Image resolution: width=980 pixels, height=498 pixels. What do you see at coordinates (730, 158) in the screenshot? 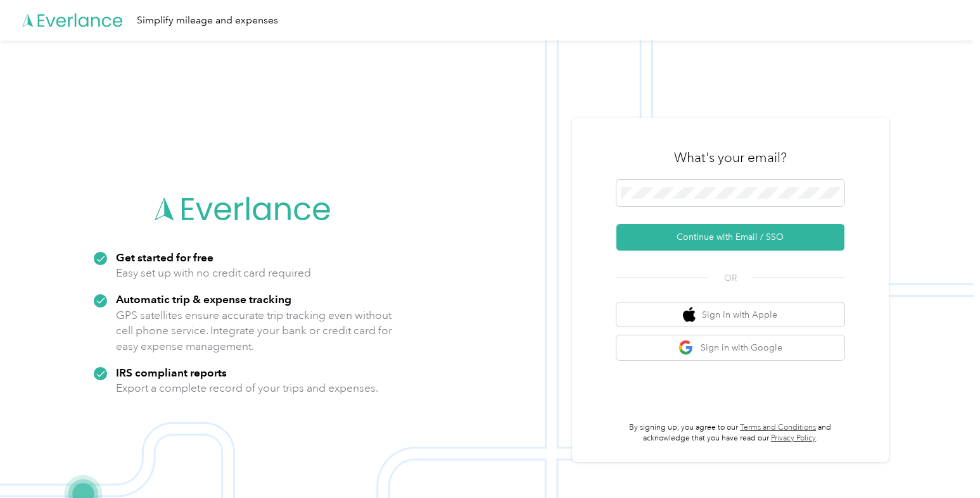
I see `h3: What's your email?` at bounding box center [730, 158].